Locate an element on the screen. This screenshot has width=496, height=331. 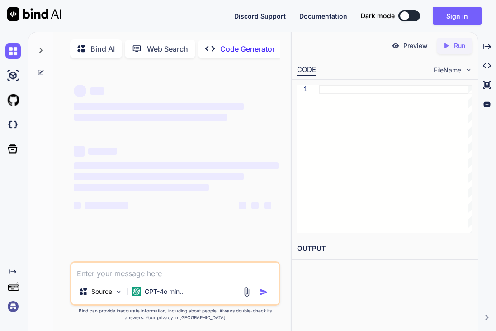
img: Pick Models is located at coordinates (118, 291).